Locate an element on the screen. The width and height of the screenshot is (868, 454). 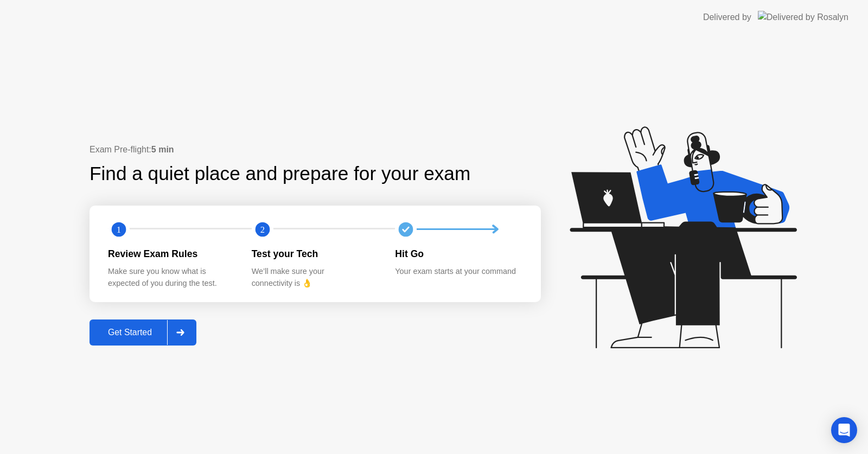
text: 2 is located at coordinates (263, 229).